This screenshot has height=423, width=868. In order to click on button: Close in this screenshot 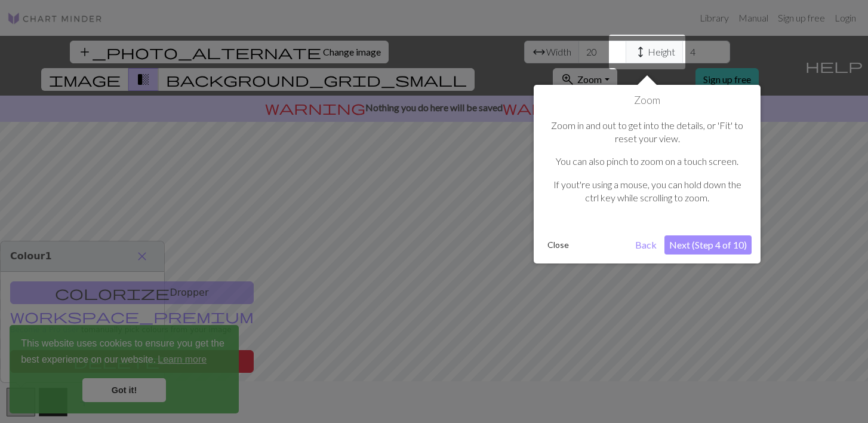, I will do `click(558, 245)`.